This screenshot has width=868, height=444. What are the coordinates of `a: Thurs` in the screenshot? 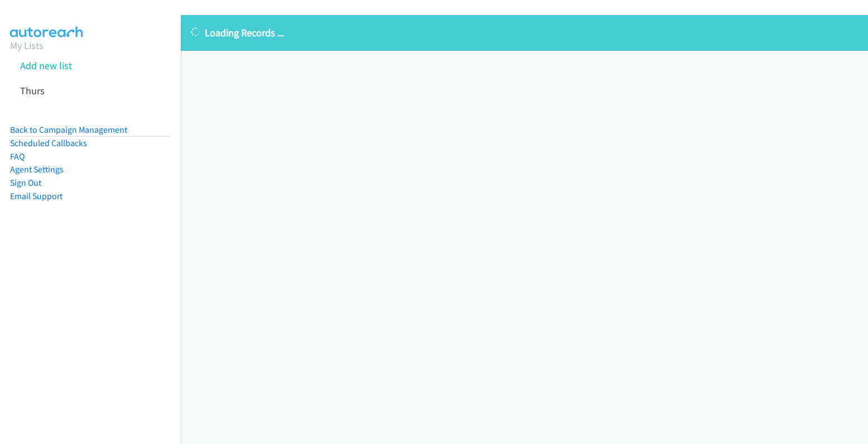 It's located at (32, 90).